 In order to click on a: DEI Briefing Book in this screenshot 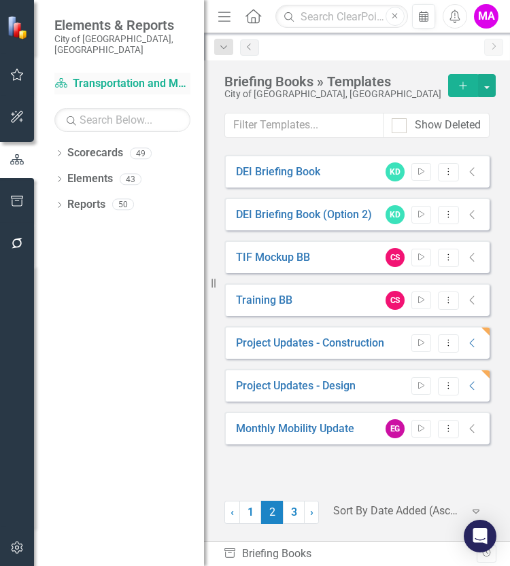, I will do `click(278, 172)`.